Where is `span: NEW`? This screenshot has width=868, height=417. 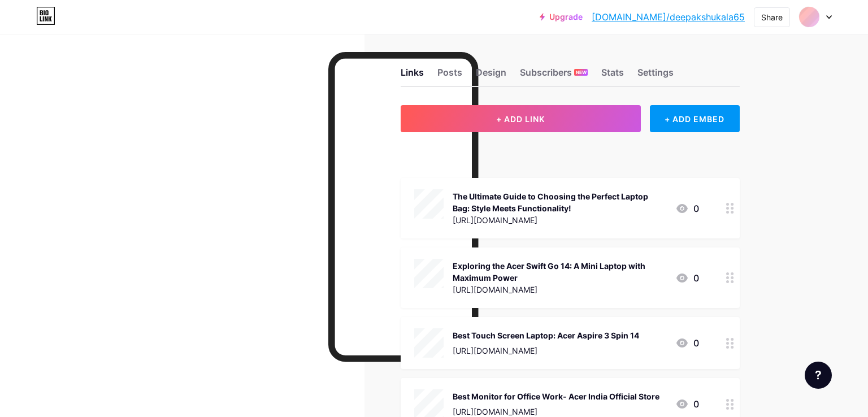
span: NEW is located at coordinates (581, 72).